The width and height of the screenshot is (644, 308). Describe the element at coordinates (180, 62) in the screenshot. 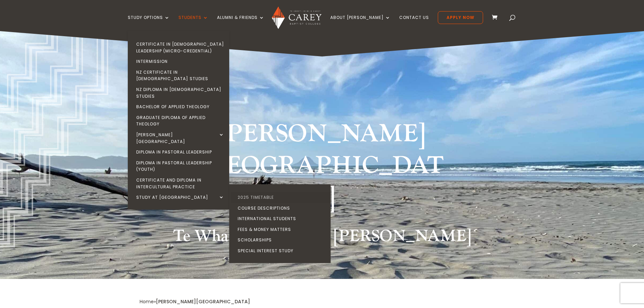

I see `a: Intermission` at that location.